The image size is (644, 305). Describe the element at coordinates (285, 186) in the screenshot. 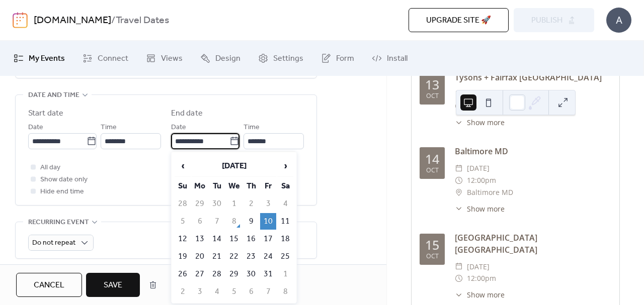

I see `th: Sa` at that location.